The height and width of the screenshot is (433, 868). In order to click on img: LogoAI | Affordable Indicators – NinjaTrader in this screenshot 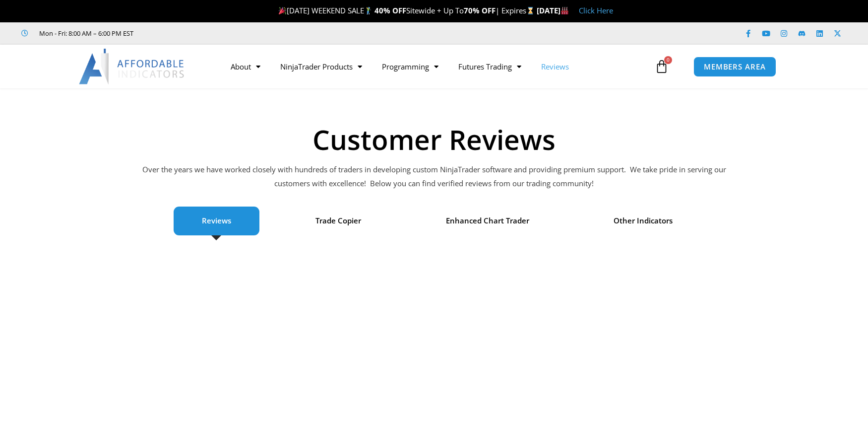, I will do `click(132, 67)`.